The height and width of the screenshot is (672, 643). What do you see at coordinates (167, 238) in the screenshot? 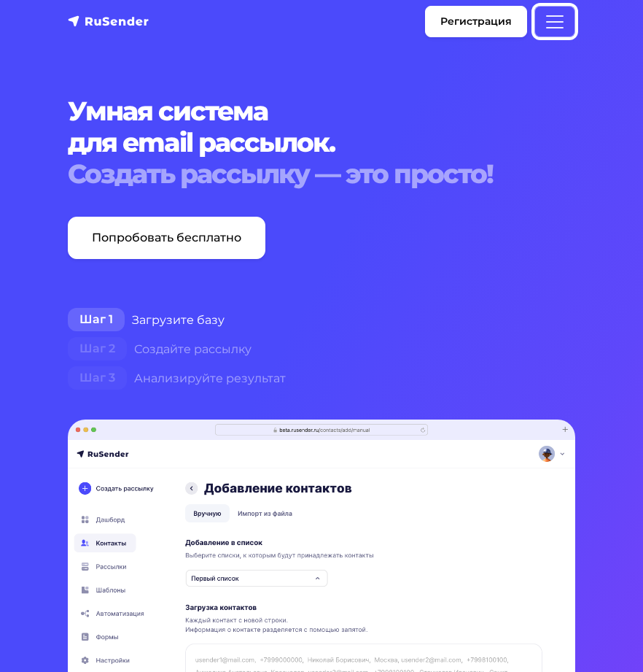
I see `a: Попробовать бесплатно` at bounding box center [167, 238].